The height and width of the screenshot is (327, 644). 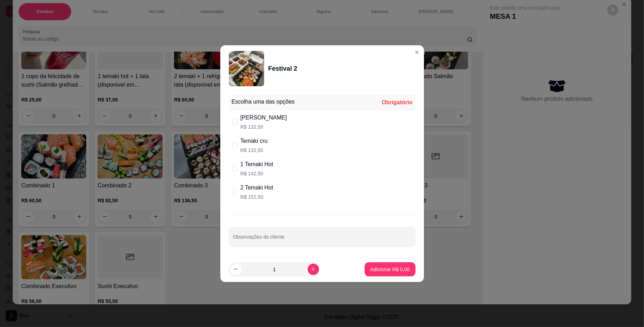 What do you see at coordinates (322, 239) in the screenshot?
I see `input: Observações do cliente` at bounding box center [322, 239].